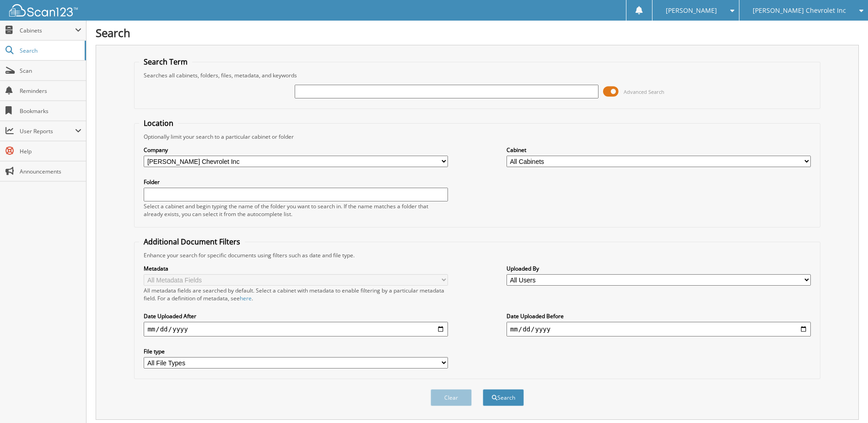 The height and width of the screenshot is (423, 868). I want to click on span: Cabinets, so click(47, 30).